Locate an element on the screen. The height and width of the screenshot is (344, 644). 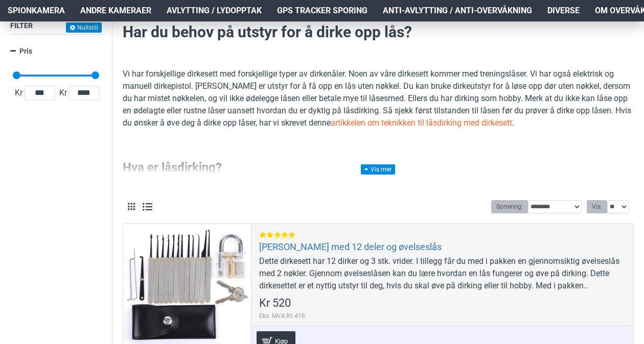
span: Eks. MVA:Kr 416 is located at coordinates (282, 316).